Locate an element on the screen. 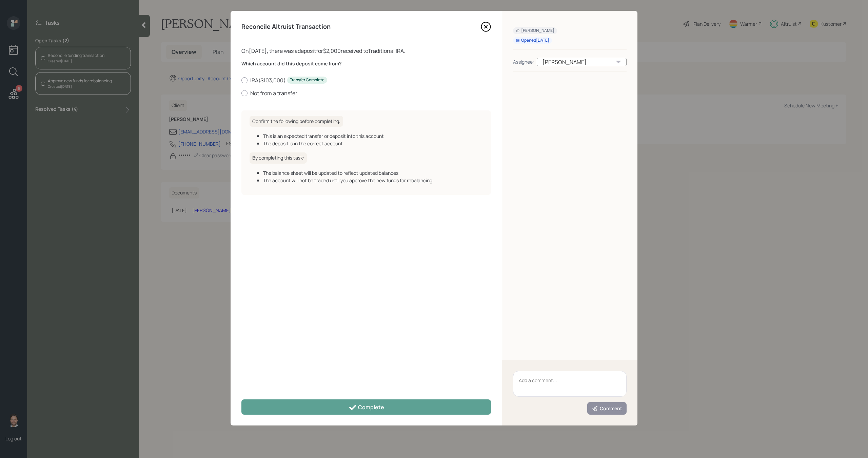  div: Complete is located at coordinates (366, 407).